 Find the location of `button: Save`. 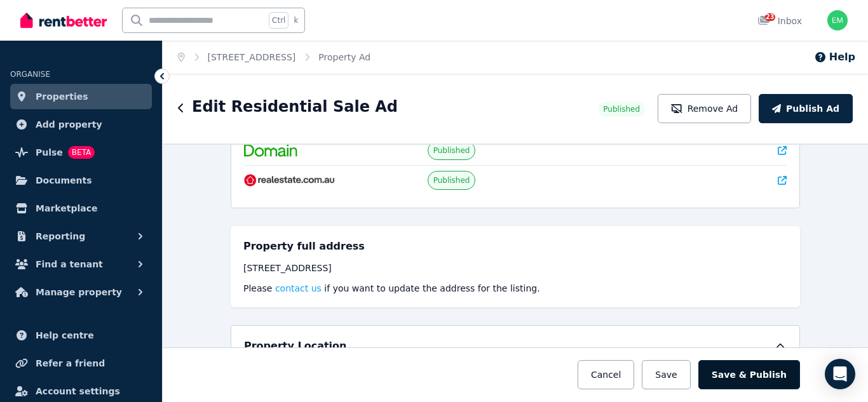

button: Save is located at coordinates (666, 375).